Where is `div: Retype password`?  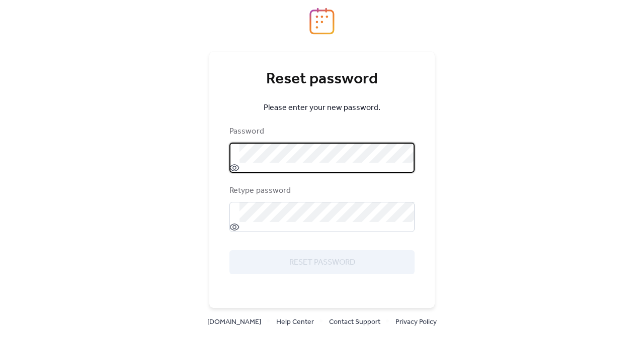 div: Retype password is located at coordinates (321, 191).